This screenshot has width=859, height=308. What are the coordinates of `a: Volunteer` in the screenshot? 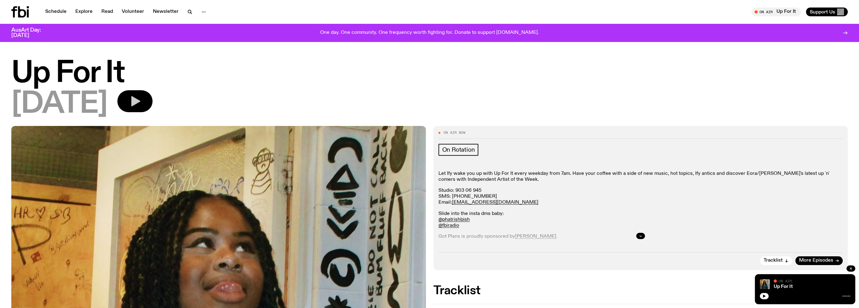 It's located at (133, 12).